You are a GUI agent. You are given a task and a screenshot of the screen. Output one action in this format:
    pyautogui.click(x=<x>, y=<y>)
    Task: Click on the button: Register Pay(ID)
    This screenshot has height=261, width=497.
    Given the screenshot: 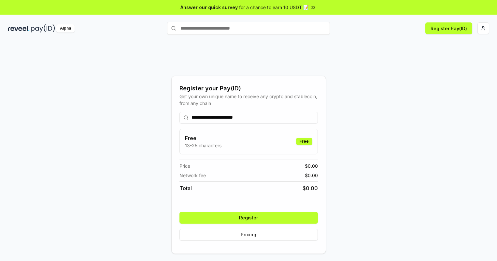 What is the action you would take?
    pyautogui.click(x=448, y=28)
    